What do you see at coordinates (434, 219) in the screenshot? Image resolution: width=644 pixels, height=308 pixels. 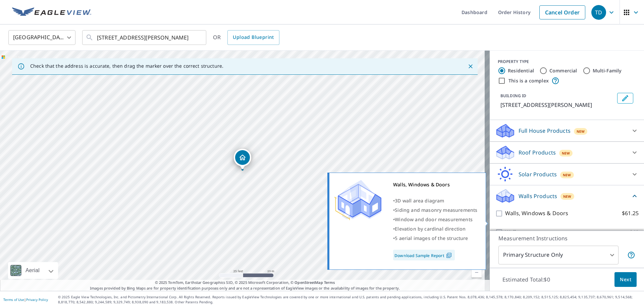 I see `span: Window and door measurements` at bounding box center [434, 219].